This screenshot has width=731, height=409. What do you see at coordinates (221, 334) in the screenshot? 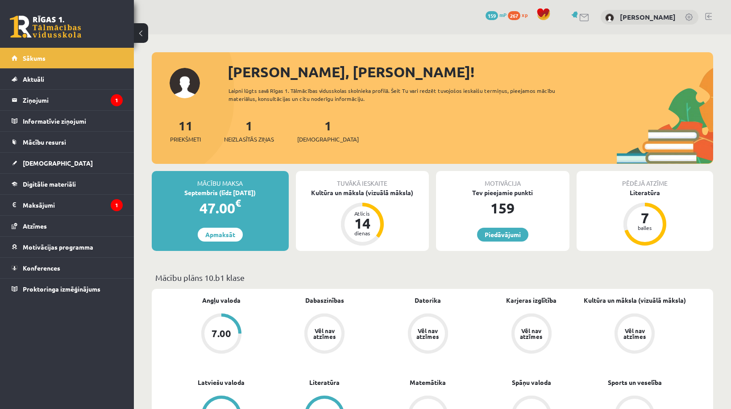
I see `div: 7.00` at bounding box center [221, 334].